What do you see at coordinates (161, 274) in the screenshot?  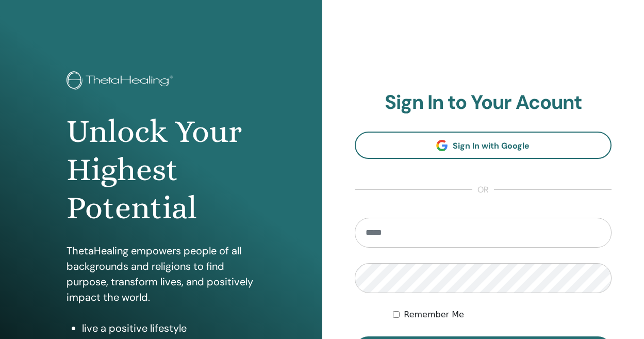 I see `p: ThetaHealing empowers people of all backgrounds and religions to find purpose, transform lives, a...` at bounding box center [161, 274].